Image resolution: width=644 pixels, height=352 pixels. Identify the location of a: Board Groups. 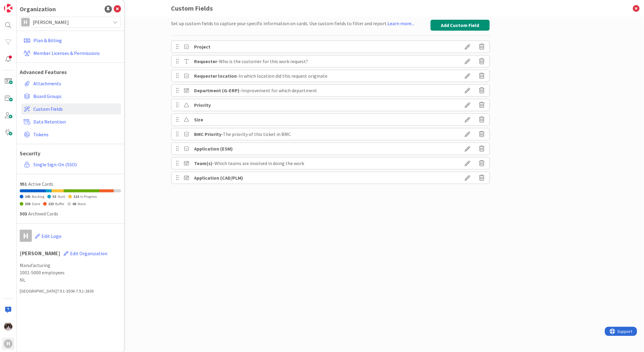
(71, 96).